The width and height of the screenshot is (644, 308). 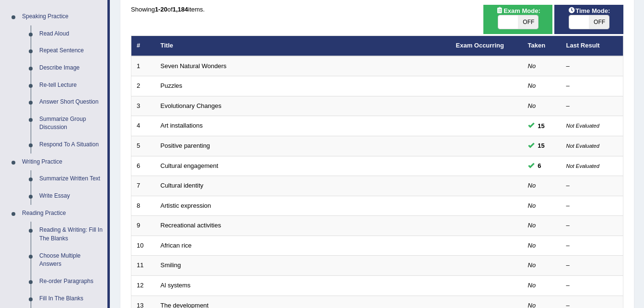 I want to click on td: 2, so click(x=143, y=87).